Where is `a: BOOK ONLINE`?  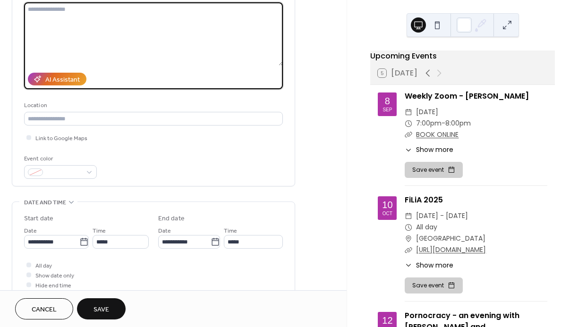 a: BOOK ONLINE is located at coordinates (438, 135).